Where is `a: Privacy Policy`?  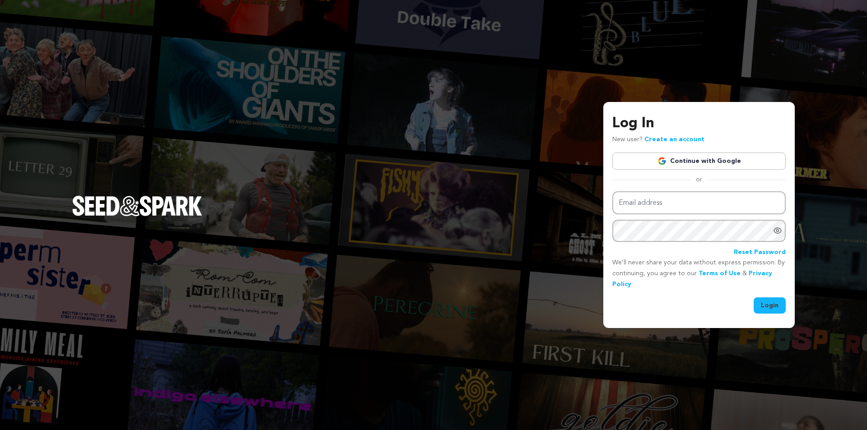
a: Privacy Policy is located at coordinates (692, 279).